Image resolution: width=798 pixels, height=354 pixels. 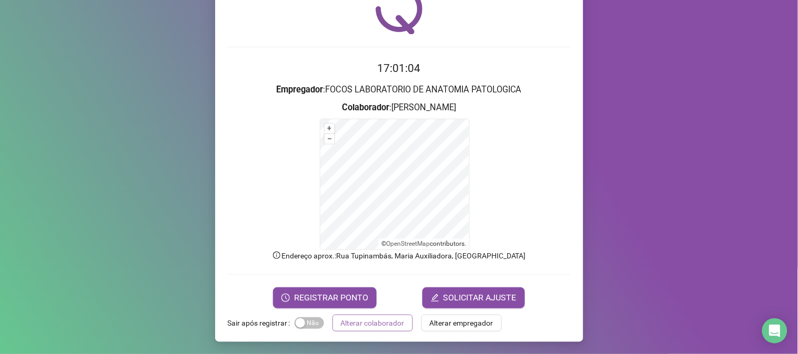 I want to click on span: clock-circle, so click(x=286, y=298).